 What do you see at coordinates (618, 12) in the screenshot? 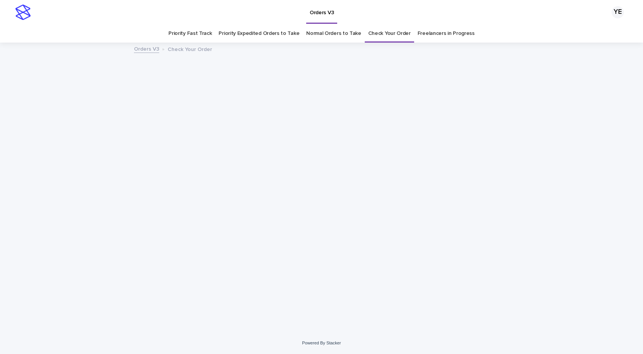
I see `div: YE` at bounding box center [618, 12].